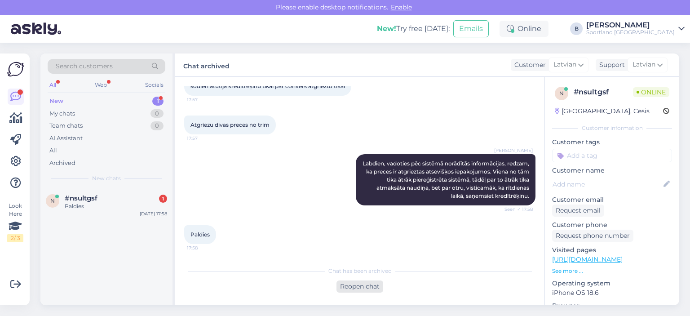  I want to click on div: AI Assistant, so click(66, 138).